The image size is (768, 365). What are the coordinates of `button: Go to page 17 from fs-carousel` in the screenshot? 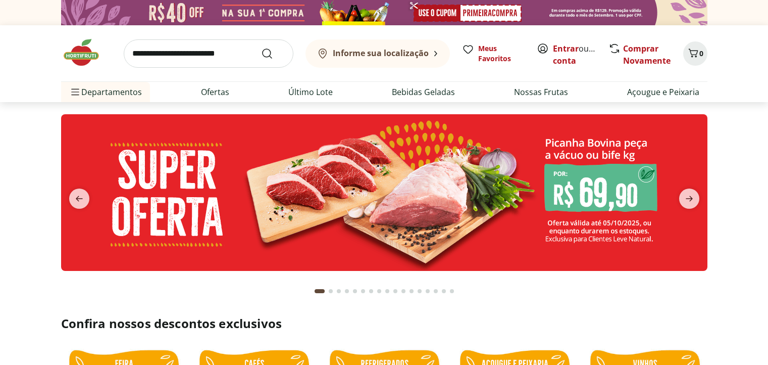 It's located at (452, 291).